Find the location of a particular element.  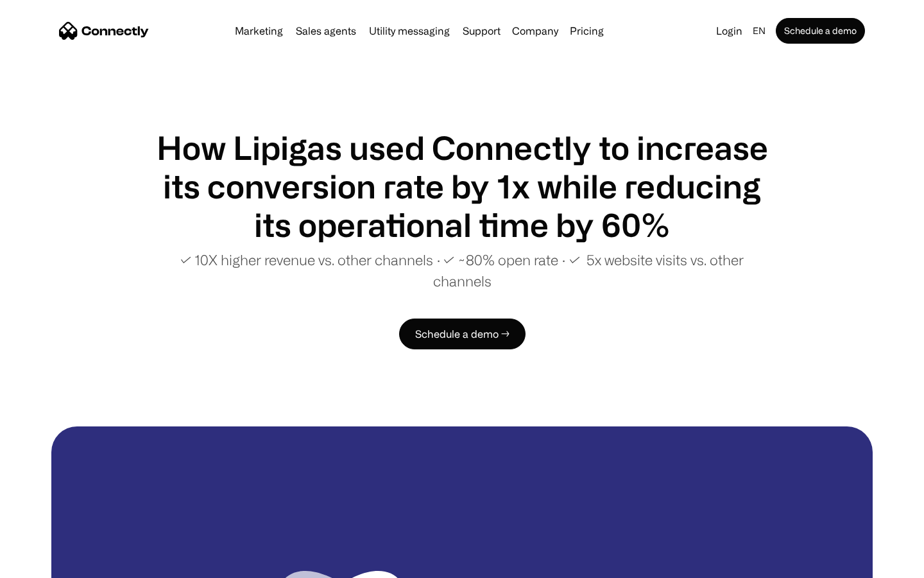

aside: Language selected: English is located at coordinates (45, 564).